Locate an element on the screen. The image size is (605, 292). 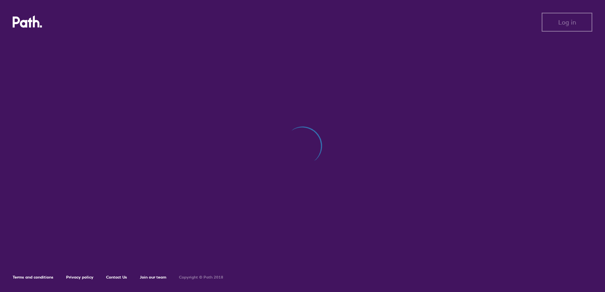
a: Join our team is located at coordinates (153, 277).